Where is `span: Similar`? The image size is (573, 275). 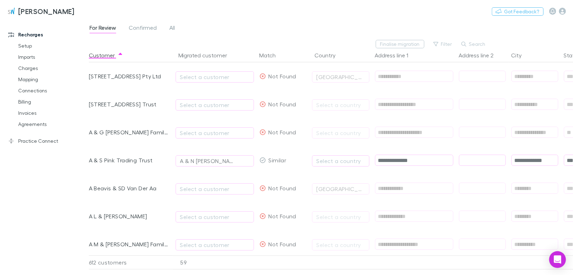 span: Similar is located at coordinates (277, 160).